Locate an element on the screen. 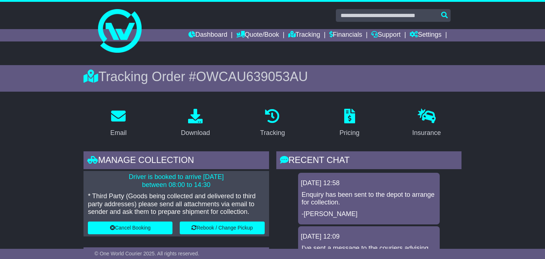  div: RECENT CHAT is located at coordinates (369, 161).